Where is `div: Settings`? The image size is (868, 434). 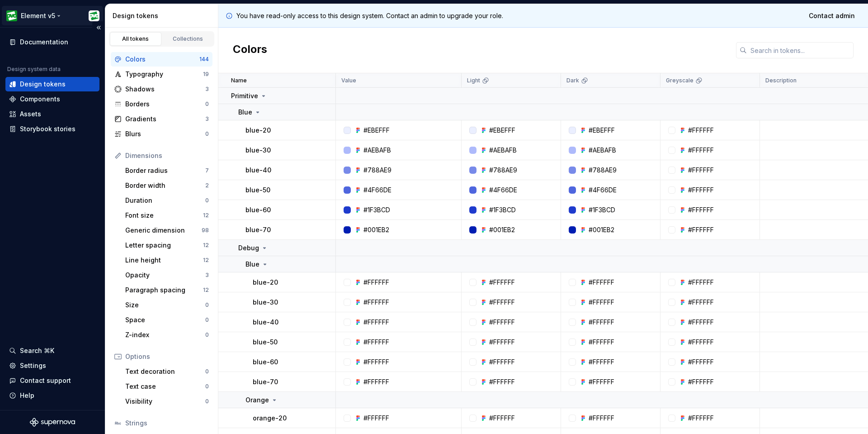 div: Settings is located at coordinates (33, 366).